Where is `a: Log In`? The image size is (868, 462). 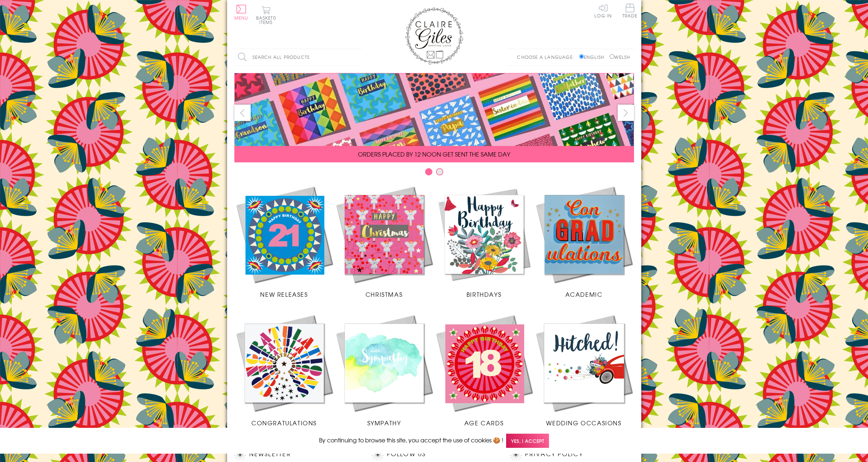
a: Log In is located at coordinates (603, 11).